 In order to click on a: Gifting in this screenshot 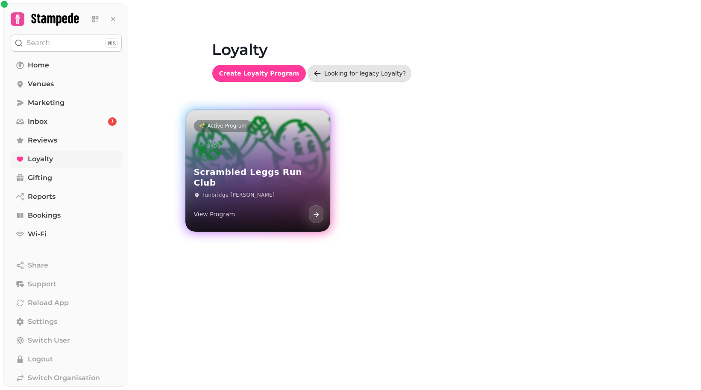, I will do `click(66, 178)`.